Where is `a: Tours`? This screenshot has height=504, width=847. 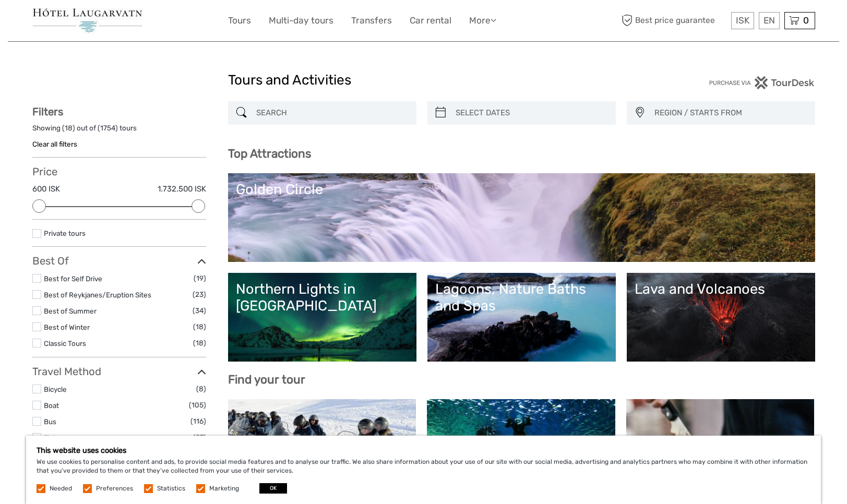 a: Tours is located at coordinates (240, 21).